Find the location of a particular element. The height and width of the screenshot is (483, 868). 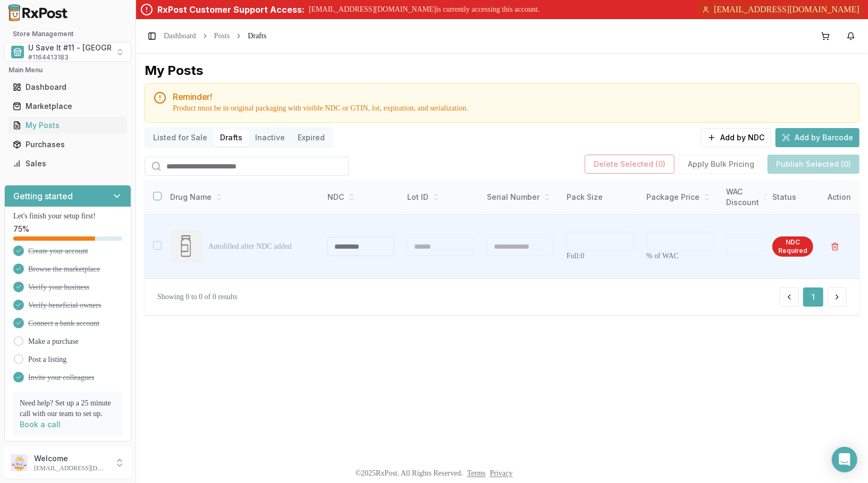

button: Select a view is located at coordinates (68, 52).